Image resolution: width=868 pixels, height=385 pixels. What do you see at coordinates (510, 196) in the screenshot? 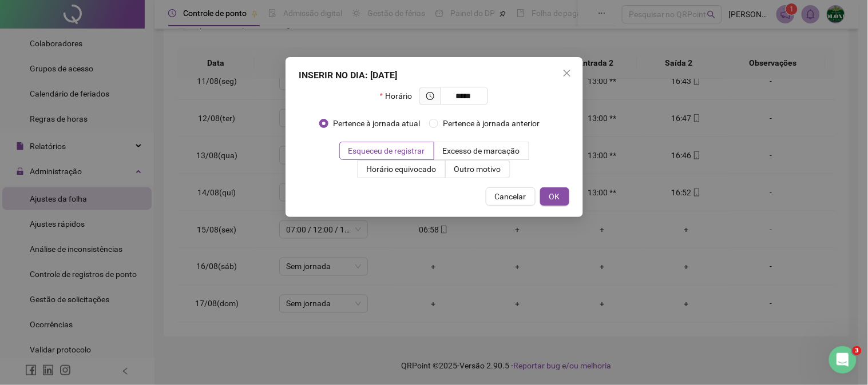
I see `span: Cancelar` at bounding box center [510, 196].